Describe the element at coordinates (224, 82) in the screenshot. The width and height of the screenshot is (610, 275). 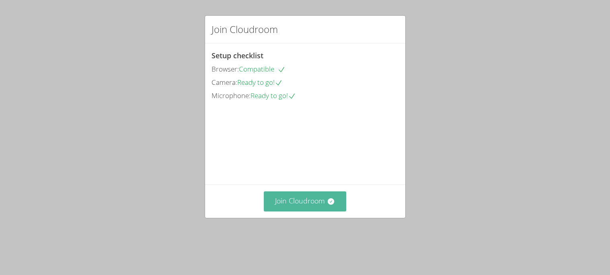
I see `span: Camera:` at that location.